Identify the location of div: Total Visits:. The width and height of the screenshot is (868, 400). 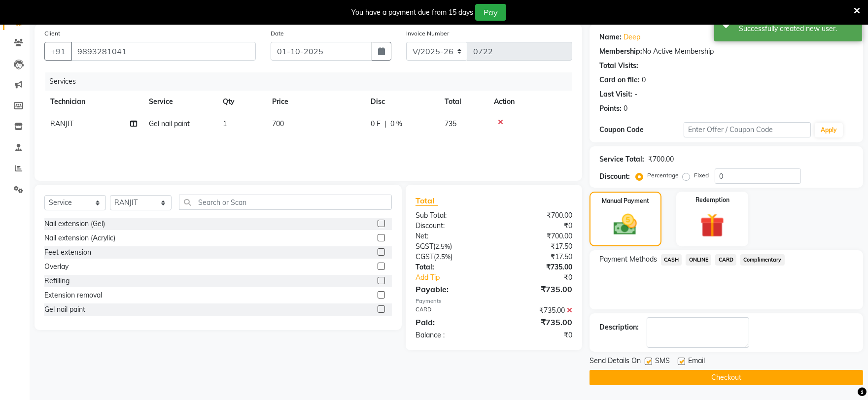
(619, 66).